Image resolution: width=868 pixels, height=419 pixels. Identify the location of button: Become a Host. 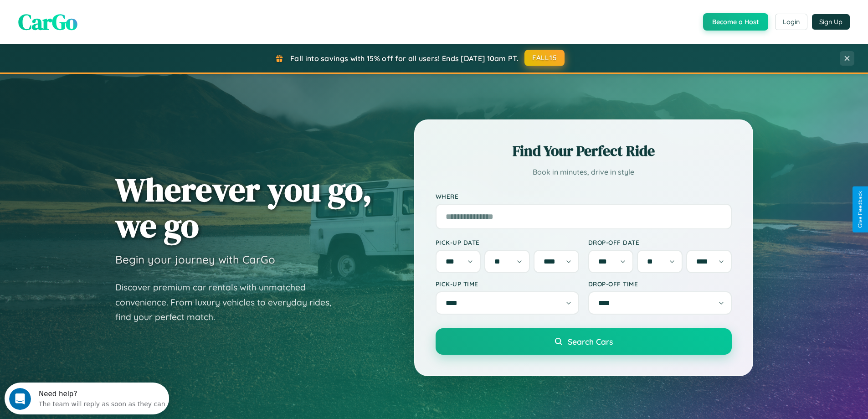
(735, 22).